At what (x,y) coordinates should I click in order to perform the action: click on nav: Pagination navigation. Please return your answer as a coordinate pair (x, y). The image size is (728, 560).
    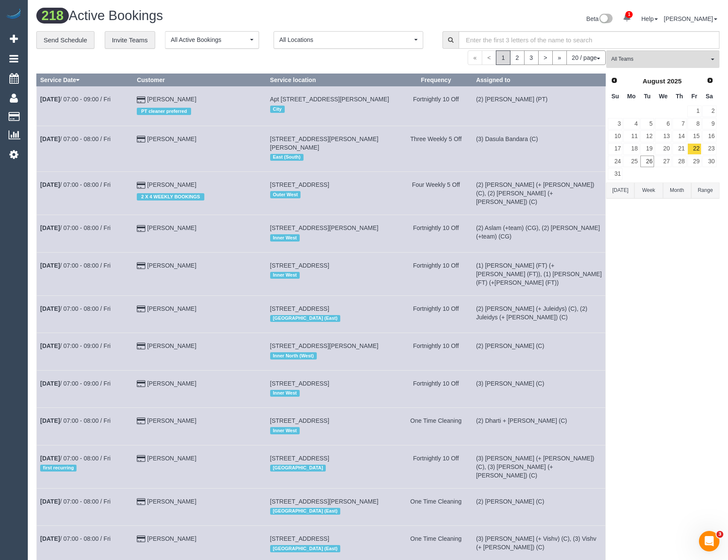
    Looking at the image, I should click on (536, 58).